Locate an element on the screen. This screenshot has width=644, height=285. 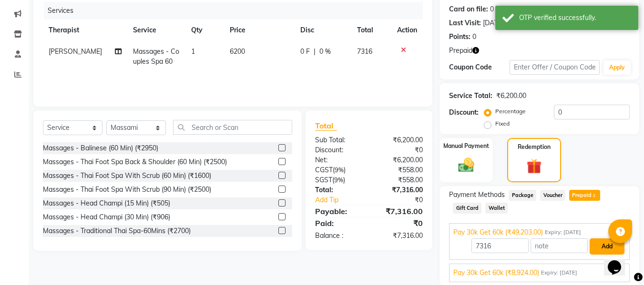
div: Massages - Thai Foot Spa With Scrub (90 Min) (₹2500) is located at coordinates (127, 190).